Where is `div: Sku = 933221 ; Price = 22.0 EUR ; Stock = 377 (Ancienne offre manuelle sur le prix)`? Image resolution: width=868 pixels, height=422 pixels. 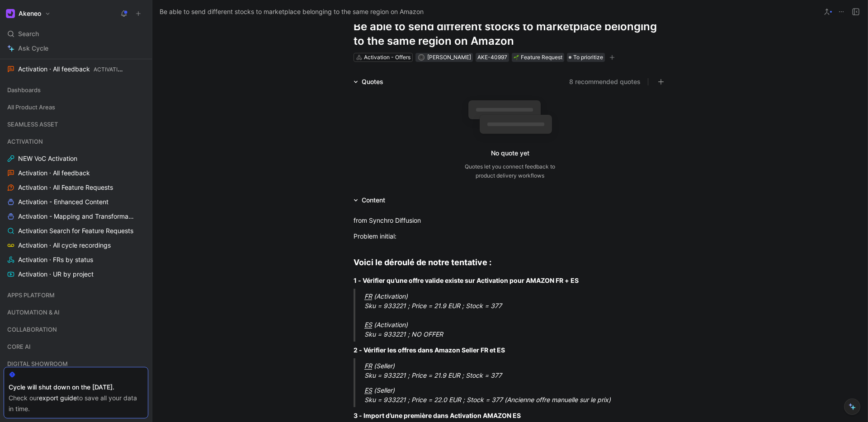 div: Sku = 933221 ; Price = 22.0 EUR ; Stock = 377 (Ancienne offre manuelle sur le prix) is located at coordinates (521, 395).